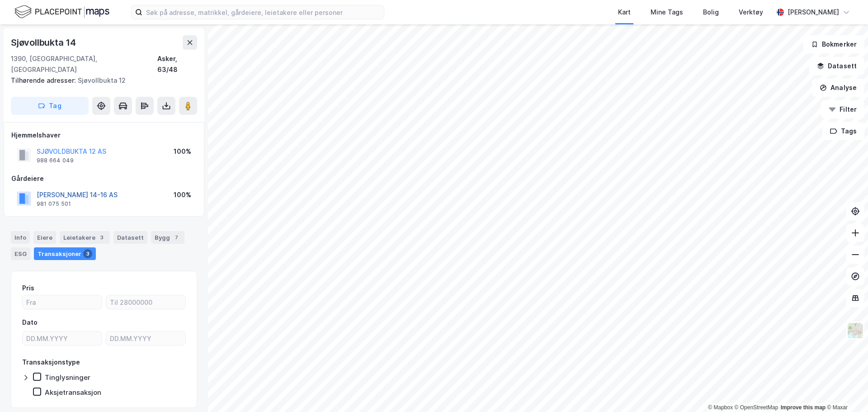 This screenshot has height=412, width=868. What do you see at coordinates (104, 135) in the screenshot?
I see `div: Hjemmelshaver` at bounding box center [104, 135].